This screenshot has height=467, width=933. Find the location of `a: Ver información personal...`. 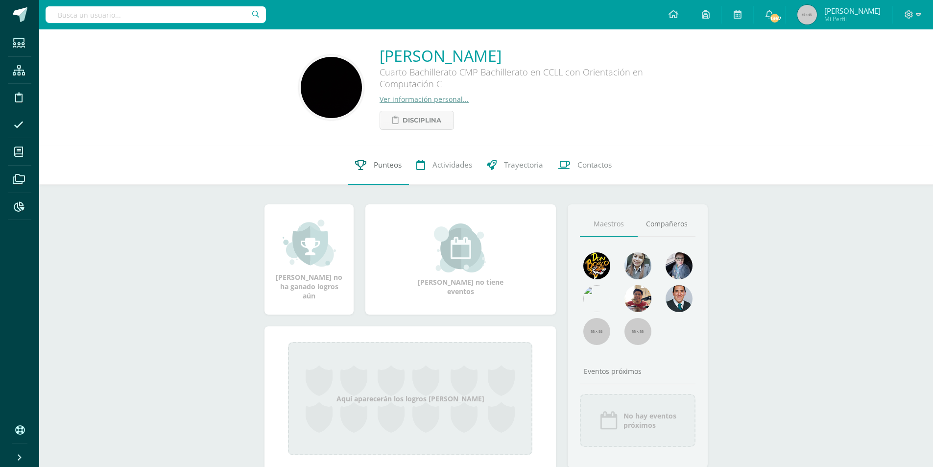

a: Ver información personal... is located at coordinates (424, 99).